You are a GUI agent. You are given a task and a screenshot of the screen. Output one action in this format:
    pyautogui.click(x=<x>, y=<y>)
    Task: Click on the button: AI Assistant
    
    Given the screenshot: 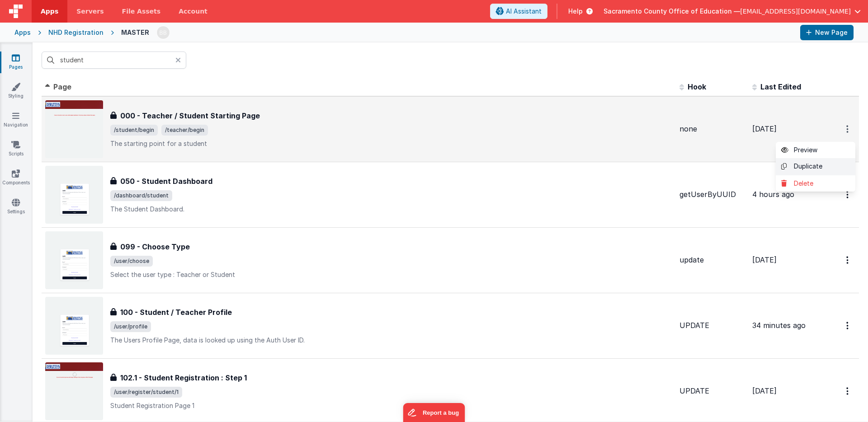 What is the action you would take?
    pyautogui.click(x=518, y=12)
    